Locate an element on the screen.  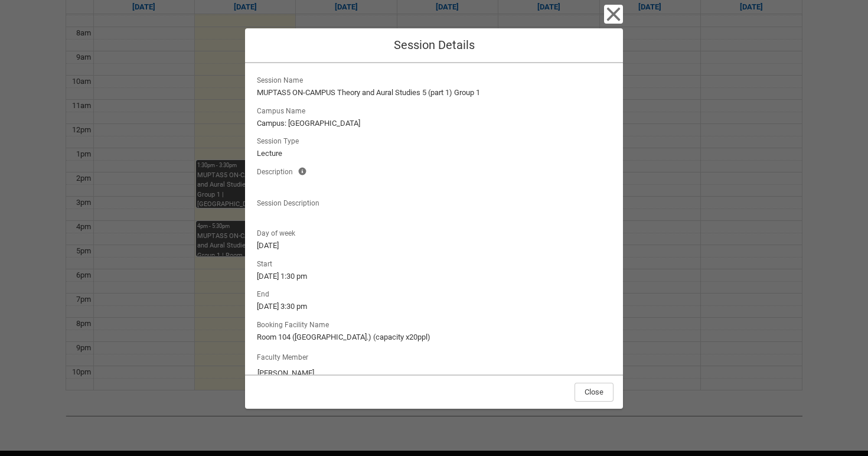
lightning-formatted-text: Lecture is located at coordinates (434, 154).